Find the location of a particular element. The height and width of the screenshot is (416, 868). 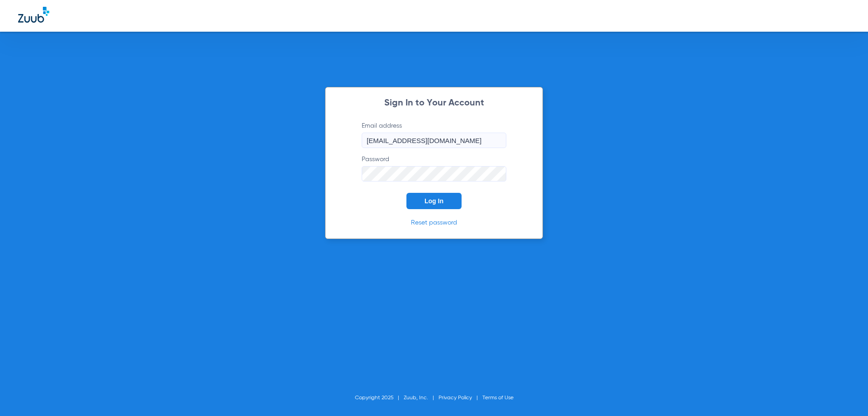

a: Privacy Policy is located at coordinates (455, 397).